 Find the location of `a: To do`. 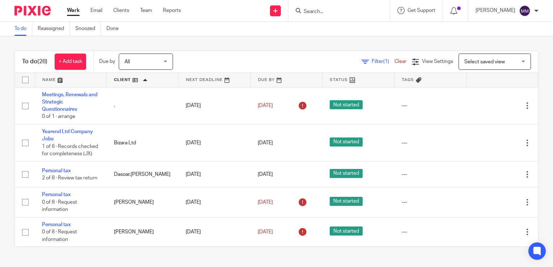

a: To do is located at coordinates (23, 29).